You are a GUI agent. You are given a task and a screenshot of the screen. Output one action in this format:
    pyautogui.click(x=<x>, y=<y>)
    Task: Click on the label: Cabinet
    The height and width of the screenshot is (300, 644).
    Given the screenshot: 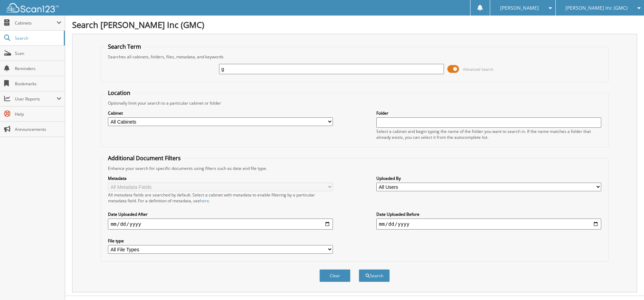 What is the action you would take?
    pyautogui.click(x=220, y=113)
    